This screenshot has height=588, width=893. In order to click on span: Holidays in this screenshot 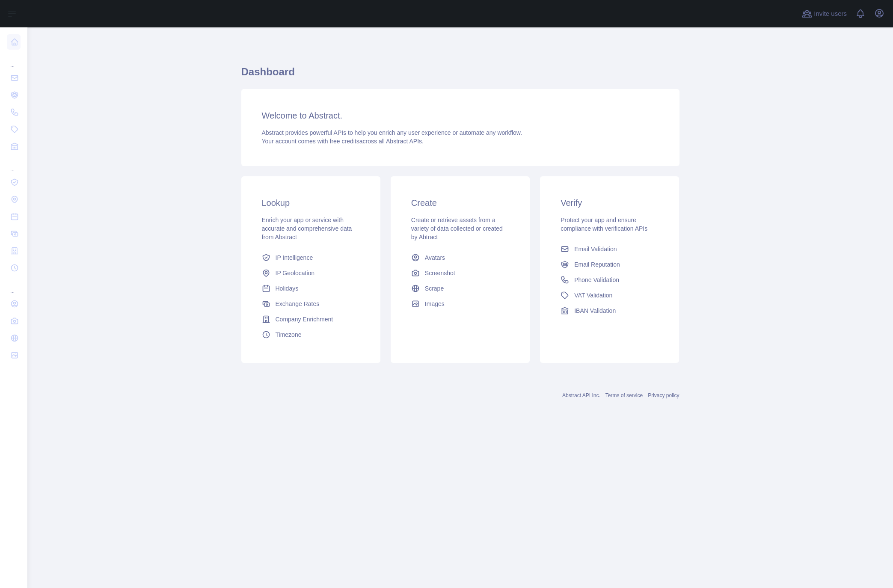, I will do `click(287, 288)`.